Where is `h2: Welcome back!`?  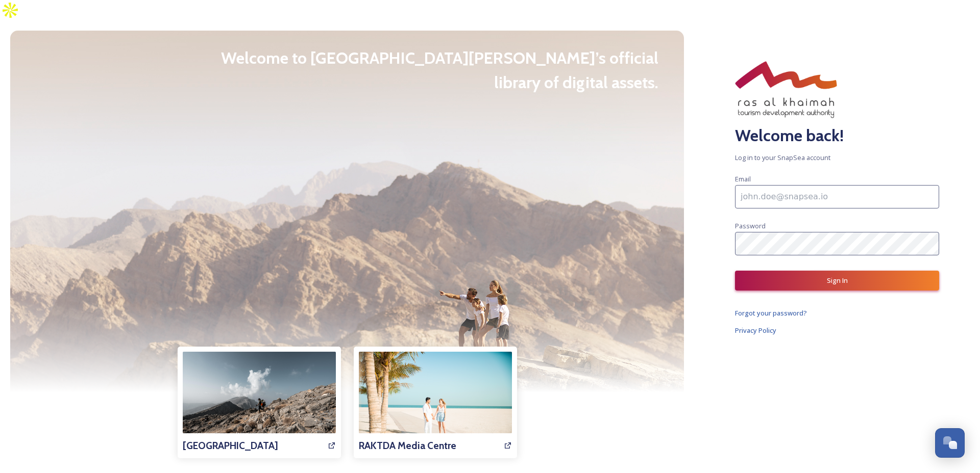
h2: Welcome back! is located at coordinates (837, 136).